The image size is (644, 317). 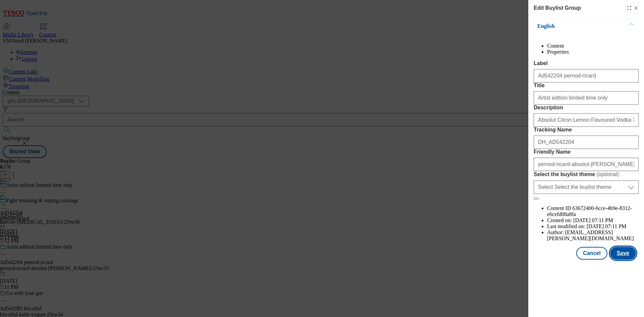 What do you see at coordinates (586, 174) in the screenshot?
I see `label: Select the buylist theme` at bounding box center [586, 174].